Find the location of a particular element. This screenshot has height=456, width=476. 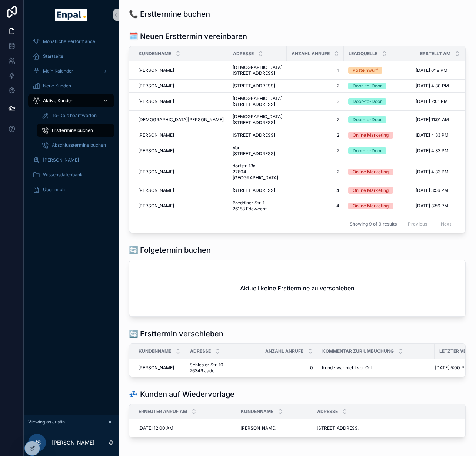

h1: 💤 Kunden auf Wiedervorlage is located at coordinates (181, 394).